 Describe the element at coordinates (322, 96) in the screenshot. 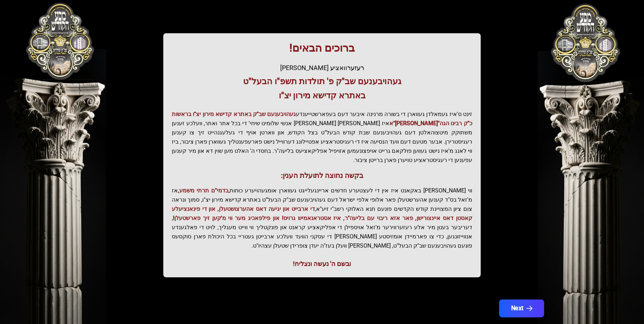

I see `h3: באתרא קדישא מירון יצ"ו` at that location.